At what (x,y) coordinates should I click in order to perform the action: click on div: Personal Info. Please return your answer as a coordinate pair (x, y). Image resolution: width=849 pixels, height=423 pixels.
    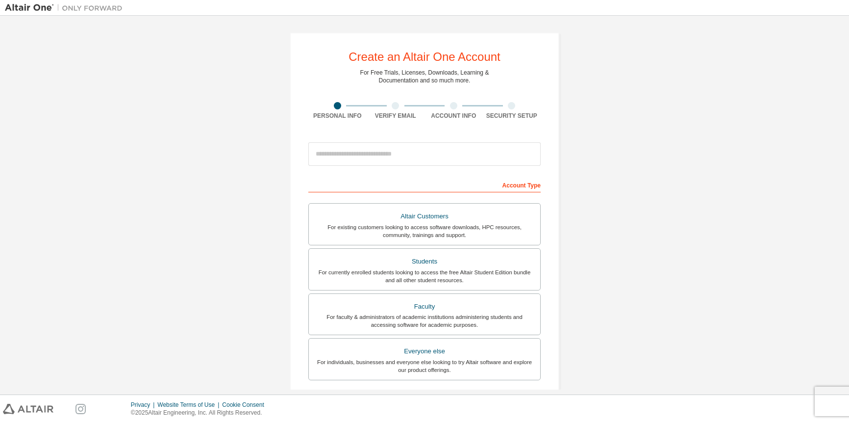
    Looking at the image, I should click on (337, 116).